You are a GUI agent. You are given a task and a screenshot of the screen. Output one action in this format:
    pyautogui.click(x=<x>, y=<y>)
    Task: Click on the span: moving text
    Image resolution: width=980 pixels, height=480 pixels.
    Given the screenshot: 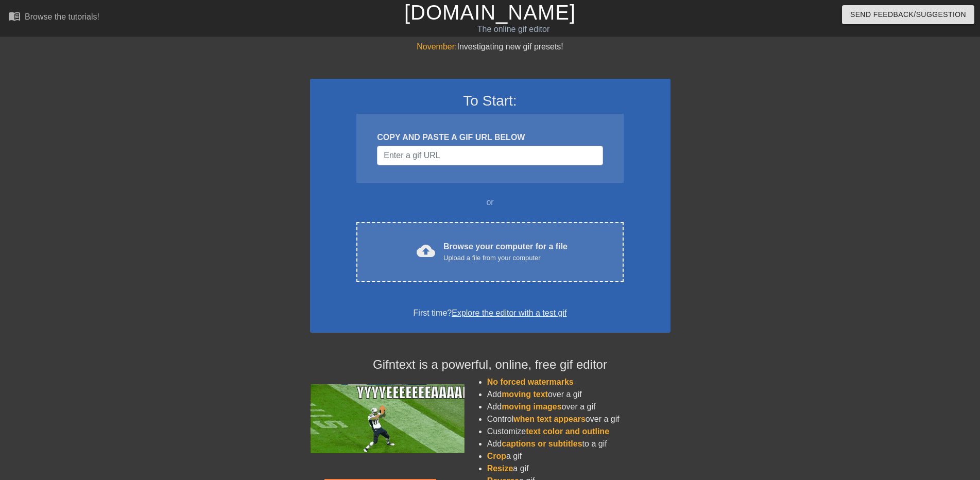 What is the action you would take?
    pyautogui.click(x=525, y=394)
    